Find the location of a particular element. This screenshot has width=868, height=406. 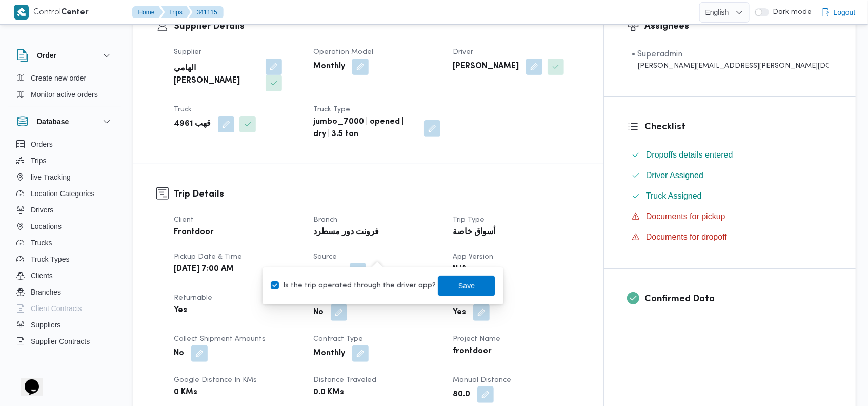

button: Truck Types is located at coordinates (65, 259).